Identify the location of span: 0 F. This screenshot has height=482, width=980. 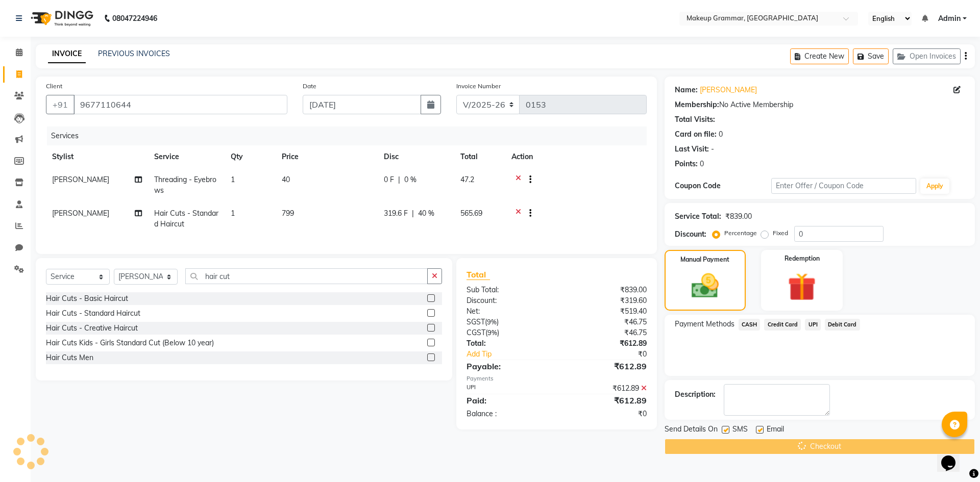
(389, 180).